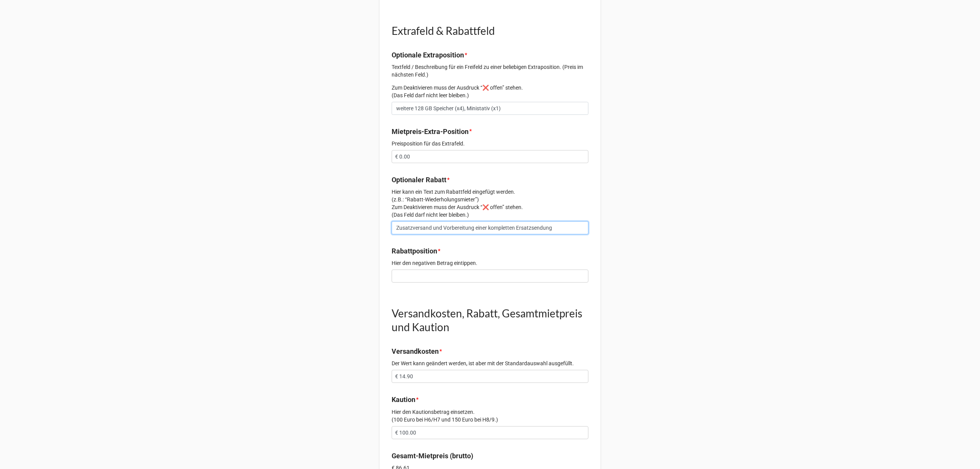  What do you see at coordinates (490, 71) in the screenshot?
I see `p: Textfeld / Beschreibung für ein Freifeld zu einer beliebigen Extraposition. (Preis im nächsten Fe...` at bounding box center [490, 71].